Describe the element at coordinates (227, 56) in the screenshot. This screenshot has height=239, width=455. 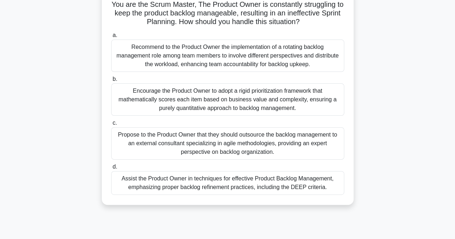
I see `div: Recommend to the Product Owner the implementation of a rotating backlog management role among tea...` at that location.